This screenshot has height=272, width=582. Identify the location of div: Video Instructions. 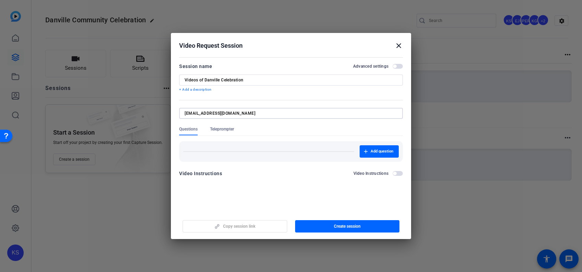
(200, 173).